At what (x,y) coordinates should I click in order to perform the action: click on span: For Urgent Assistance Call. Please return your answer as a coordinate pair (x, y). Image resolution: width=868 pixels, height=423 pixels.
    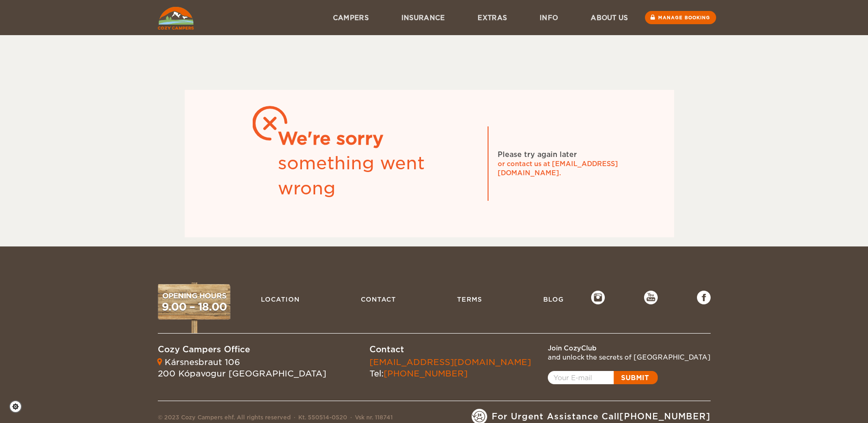
    Looking at the image, I should click on (601, 416).